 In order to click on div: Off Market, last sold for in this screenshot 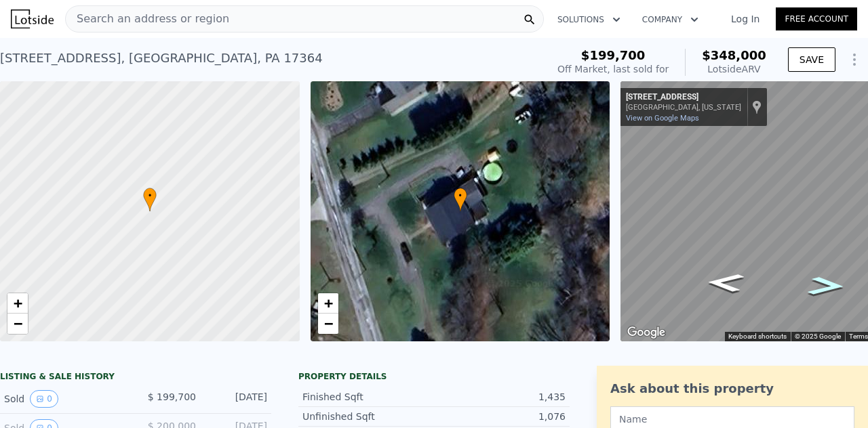, I will do `click(613, 69)`.